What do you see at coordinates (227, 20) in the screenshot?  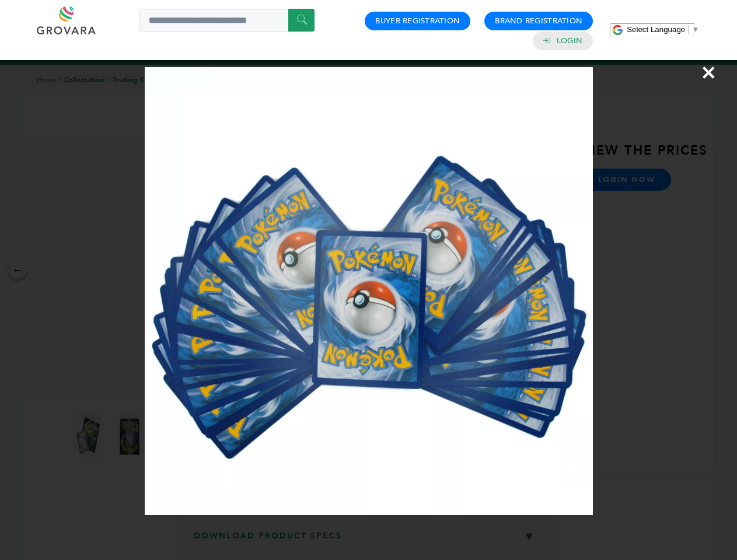 I see `input: Search a product or brand...` at bounding box center [227, 20].